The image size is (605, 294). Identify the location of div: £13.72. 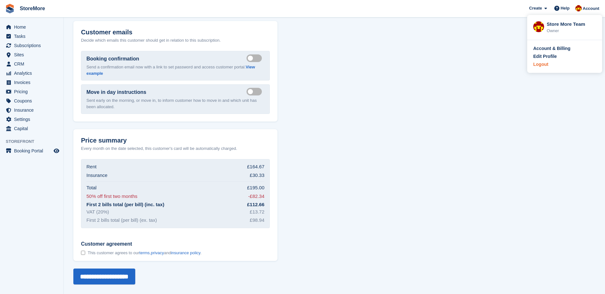
(257, 212).